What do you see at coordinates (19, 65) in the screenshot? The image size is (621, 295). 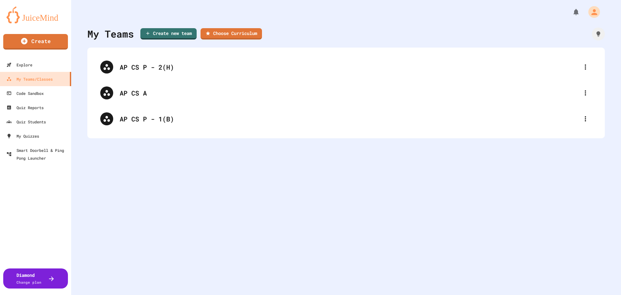 I see `div: Explore` at bounding box center [19, 65].